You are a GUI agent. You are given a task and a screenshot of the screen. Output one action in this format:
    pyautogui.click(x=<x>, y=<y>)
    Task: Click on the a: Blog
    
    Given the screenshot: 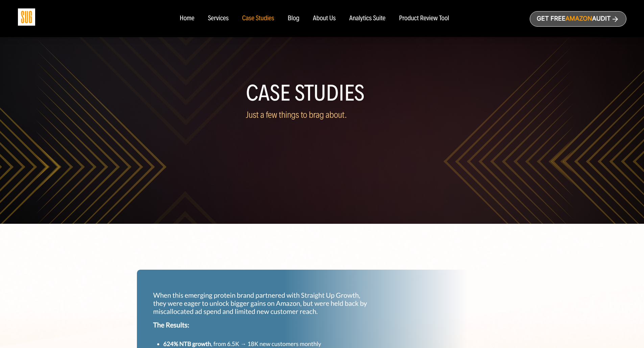 What is the action you would take?
    pyautogui.click(x=294, y=18)
    